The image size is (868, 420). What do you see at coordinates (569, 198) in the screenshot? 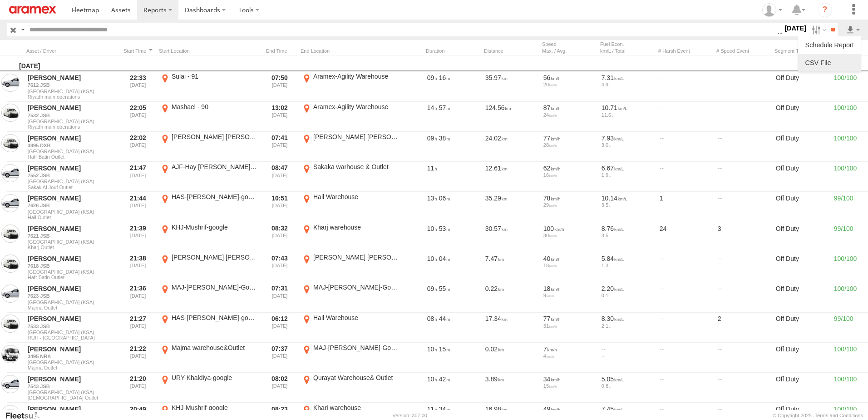
I see `div: 78` at bounding box center [569, 198].